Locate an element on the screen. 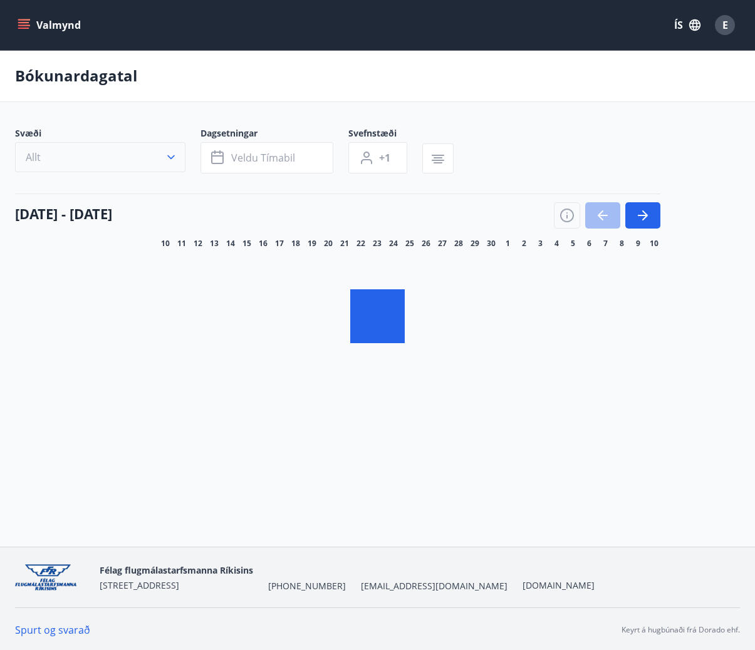 Image resolution: width=755 pixels, height=650 pixels. a: Spurt og svarað is located at coordinates (53, 630).